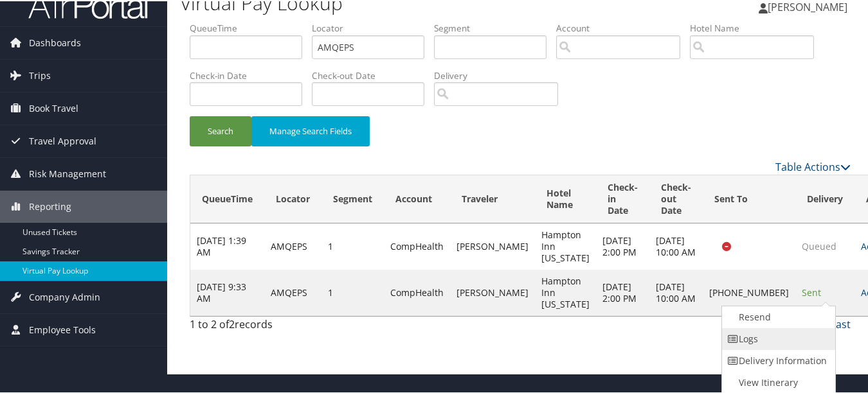  Describe the element at coordinates (311, 130) in the screenshot. I see `button: Manage Search Fields` at that location.